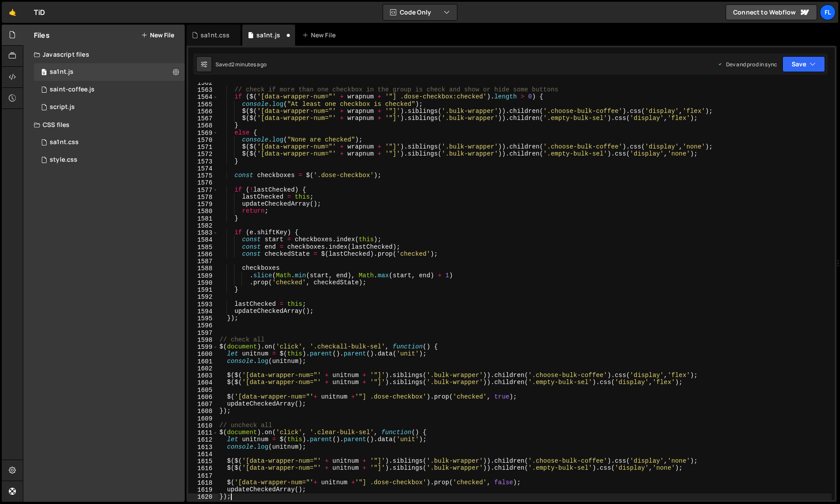 This screenshot has height=504, width=840. I want to click on div: 1579, so click(203, 205).